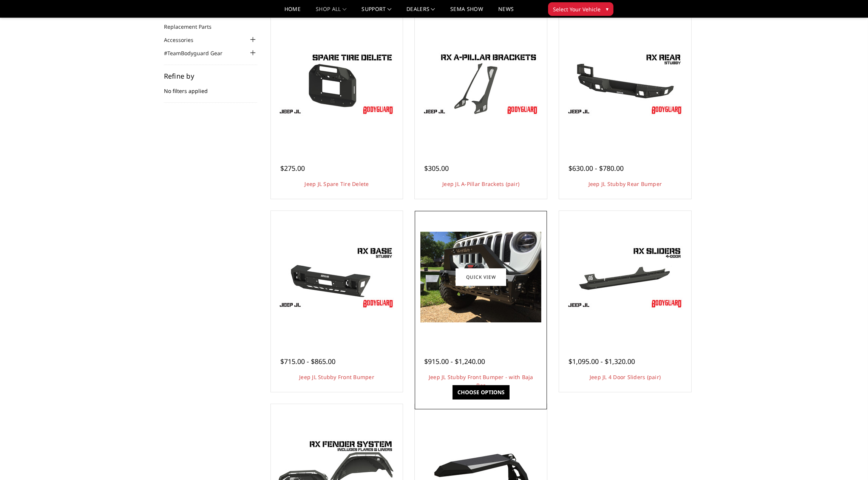  Describe the element at coordinates (192, 27) in the screenshot. I see `a: Replacement Parts` at that location.